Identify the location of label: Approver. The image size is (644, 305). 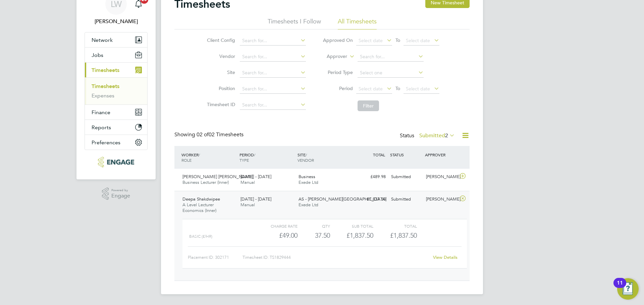
(332, 56).